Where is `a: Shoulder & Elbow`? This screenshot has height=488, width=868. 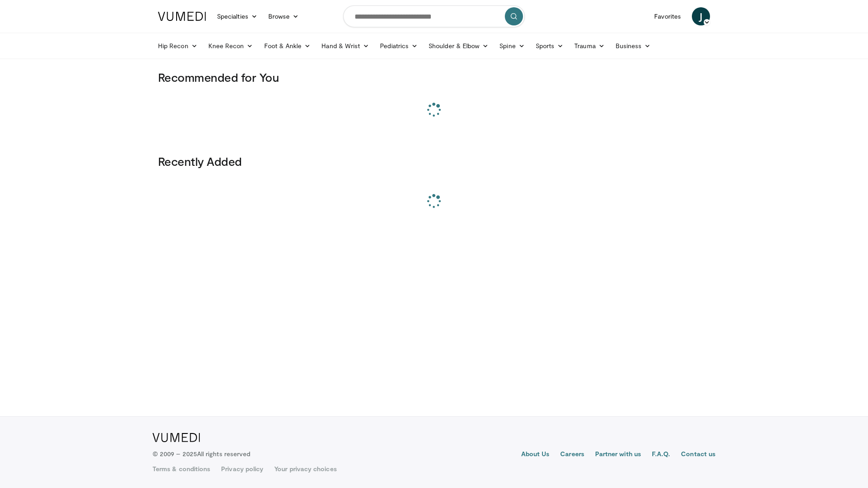
a: Shoulder & Elbow is located at coordinates (459, 46).